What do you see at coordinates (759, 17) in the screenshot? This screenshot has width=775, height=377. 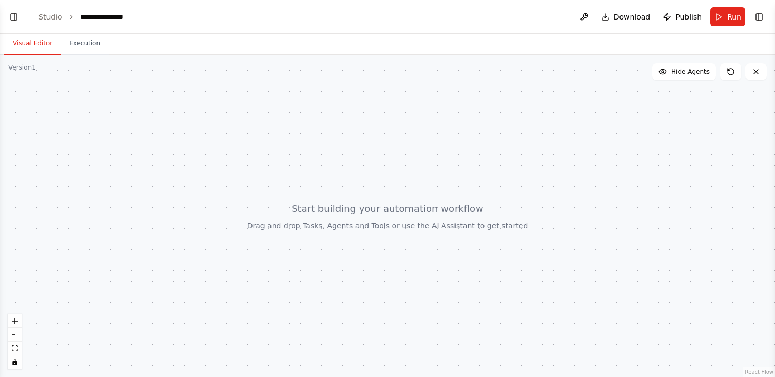 I see `button: Show right sidebar` at bounding box center [759, 17].